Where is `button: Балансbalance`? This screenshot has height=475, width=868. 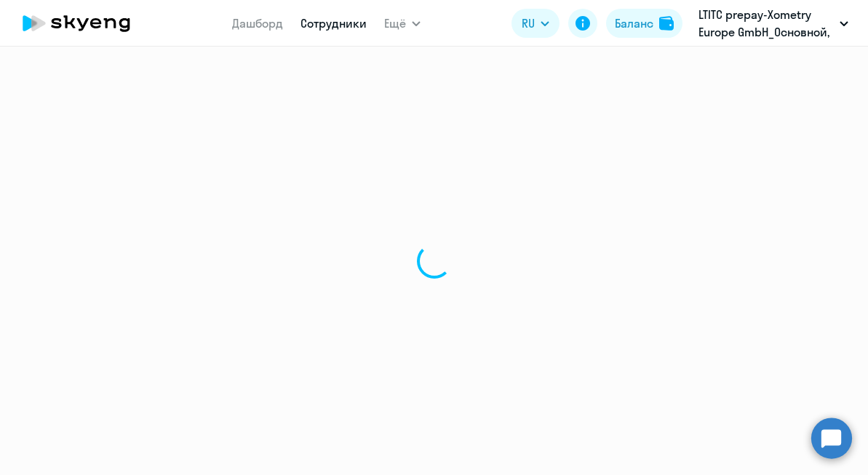
button: Балансbalance is located at coordinates (644, 24).